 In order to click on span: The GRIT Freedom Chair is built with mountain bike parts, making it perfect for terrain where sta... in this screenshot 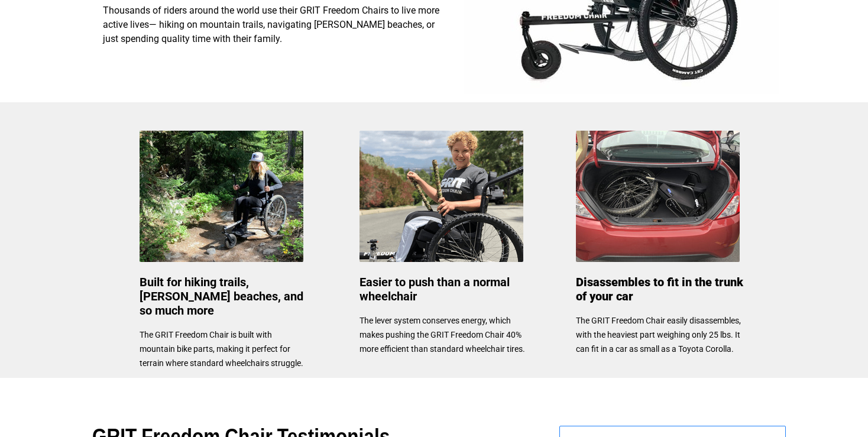, I will do `click(221, 349)`.